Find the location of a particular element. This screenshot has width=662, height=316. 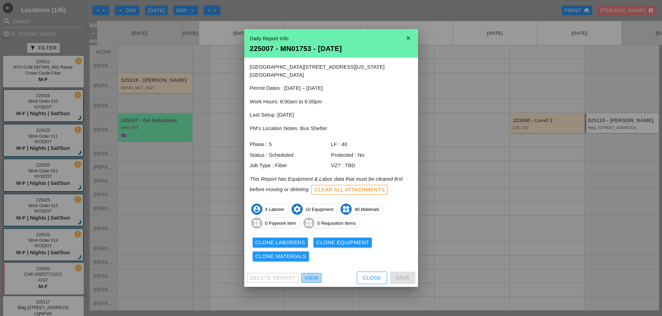

span: 10 Equipment is located at coordinates (314, 209).